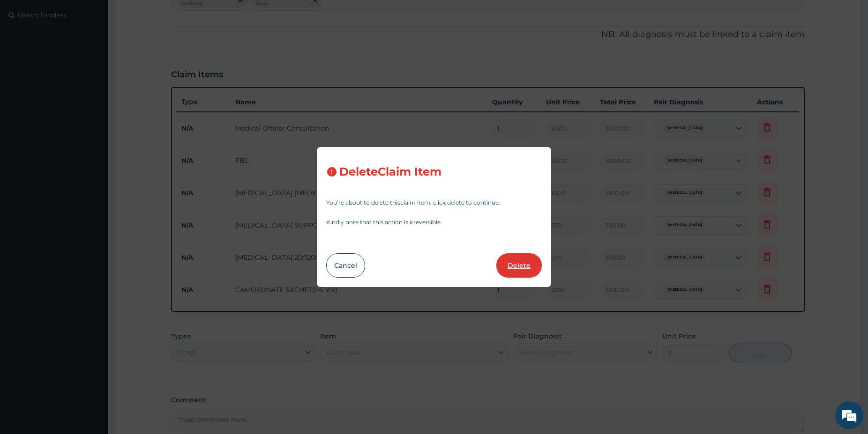  Describe the element at coordinates (27, 59) in the screenshot. I see `img: d_794563401_company_1708531726252_794563401` at that location.